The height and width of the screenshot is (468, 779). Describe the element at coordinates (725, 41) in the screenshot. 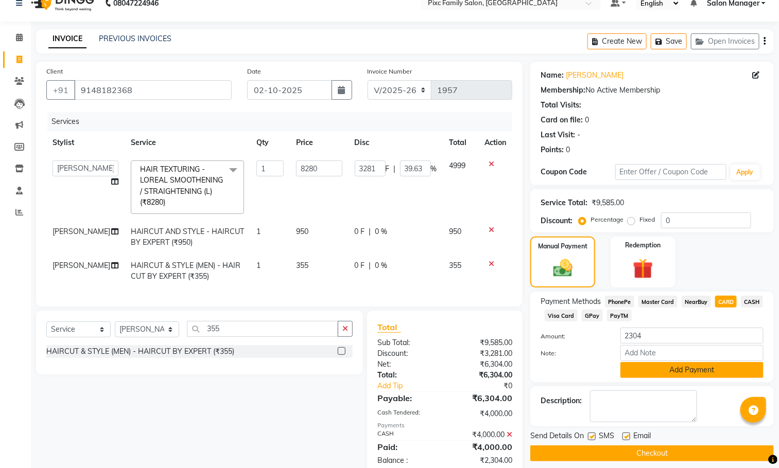

I see `button: Open Invoices` at that location.